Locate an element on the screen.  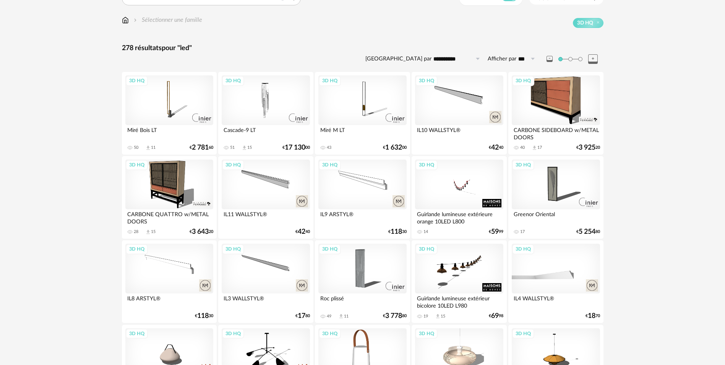
span: 5 254 is located at coordinates (587, 232).